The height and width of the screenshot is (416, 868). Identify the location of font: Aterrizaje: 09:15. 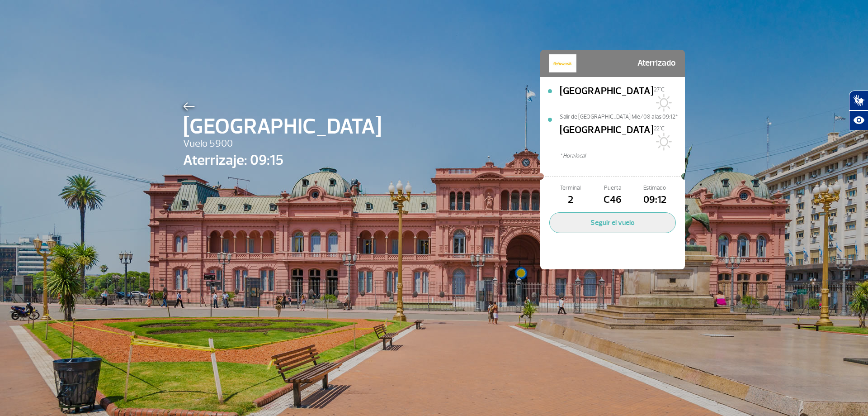
(234, 160).